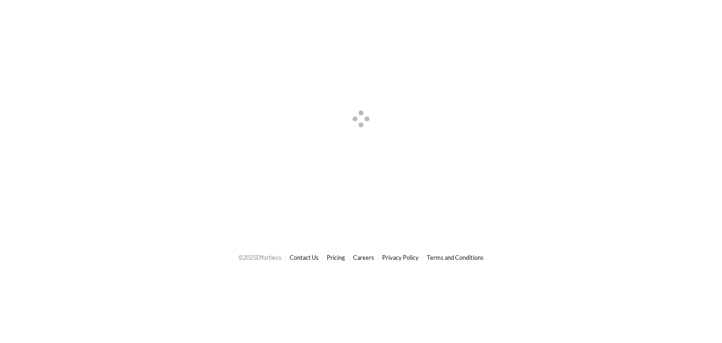 This screenshot has width=722, height=343. I want to click on a: Contact Us, so click(304, 258).